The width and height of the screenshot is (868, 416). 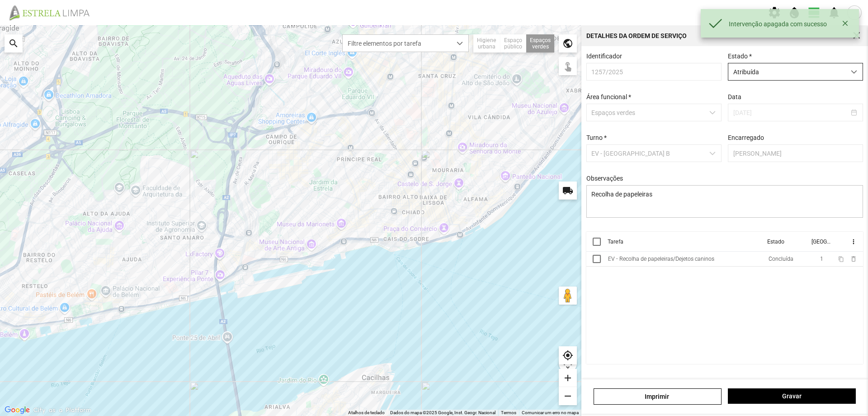 I want to click on label: Identificador, so click(x=604, y=56).